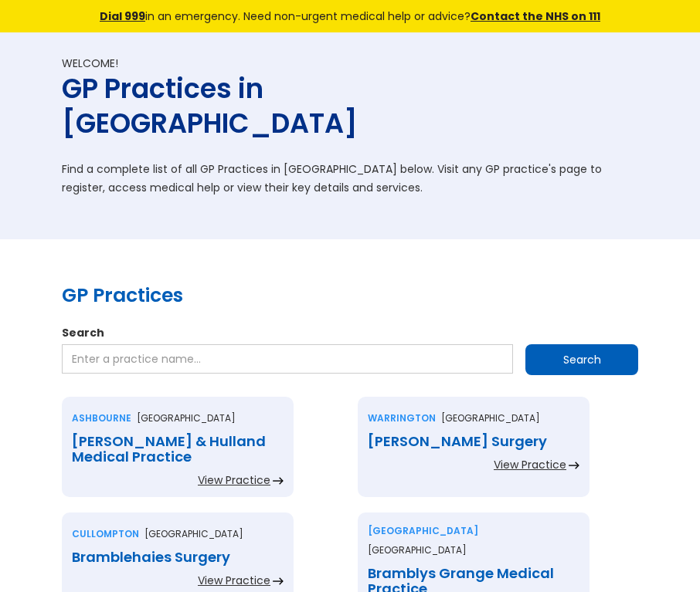  Describe the element at coordinates (350, 17) in the screenshot. I see `div: in an emergency. Need non-urgent medical help or advice?` at that location.